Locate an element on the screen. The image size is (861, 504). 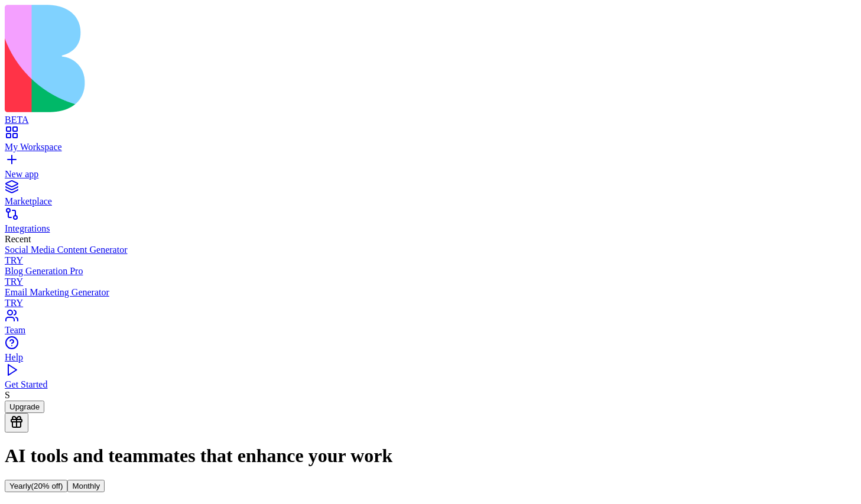
button: Yearly is located at coordinates (36, 486).